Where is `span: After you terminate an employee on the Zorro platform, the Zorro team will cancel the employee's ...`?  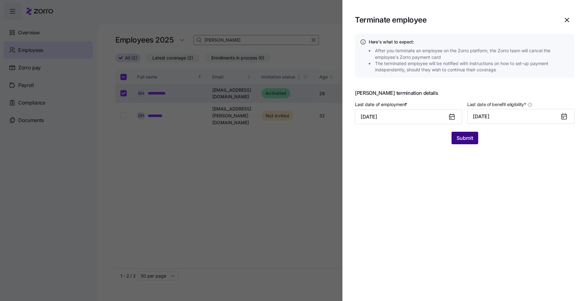 span: After you terminate an employee on the Zorro platform, the Zorro team will cancel the employee's ... is located at coordinates (473, 54).